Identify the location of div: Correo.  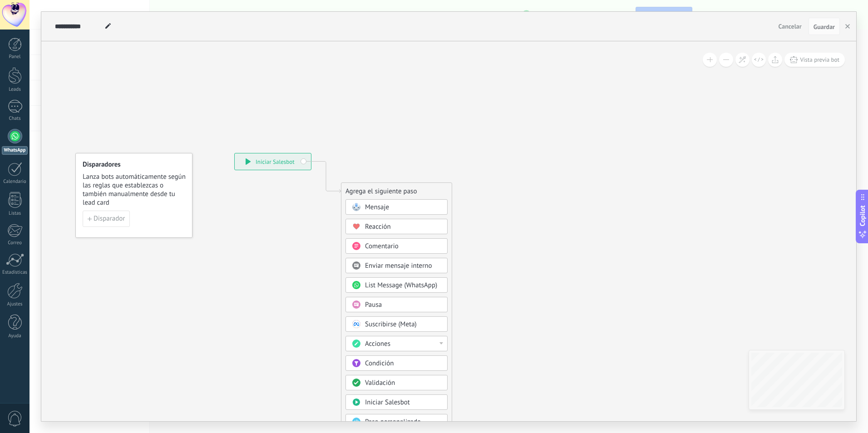
(15, 243).